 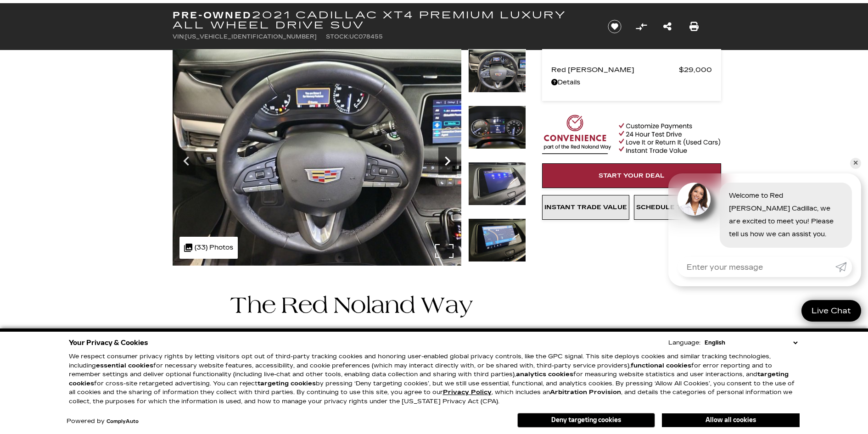 I want to click on button: Allow all cookies, so click(x=731, y=420).